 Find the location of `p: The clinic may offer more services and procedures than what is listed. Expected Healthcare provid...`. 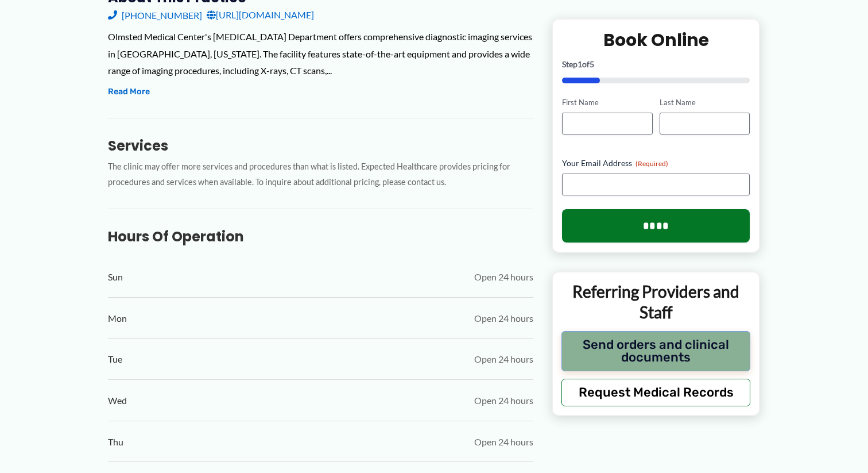

p: The clinic may offer more services and procedures than what is listed. Expected Healthcare provid... is located at coordinates (320, 174).